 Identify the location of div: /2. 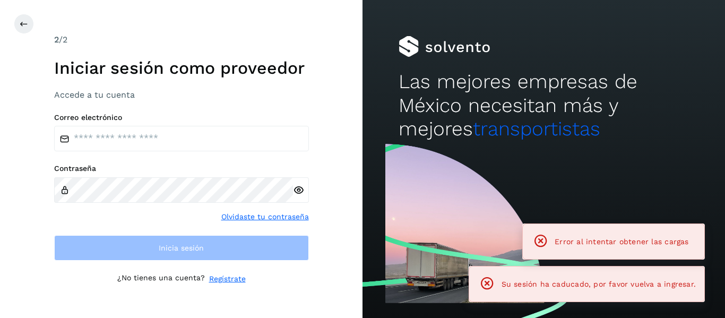
(182, 40).